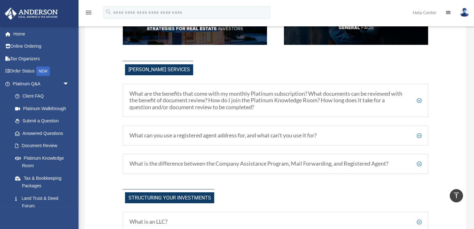 Image resolution: width=474 pixels, height=229 pixels. What do you see at coordinates (41, 71) in the screenshot?
I see `a: Order StatusNEW` at bounding box center [41, 71].